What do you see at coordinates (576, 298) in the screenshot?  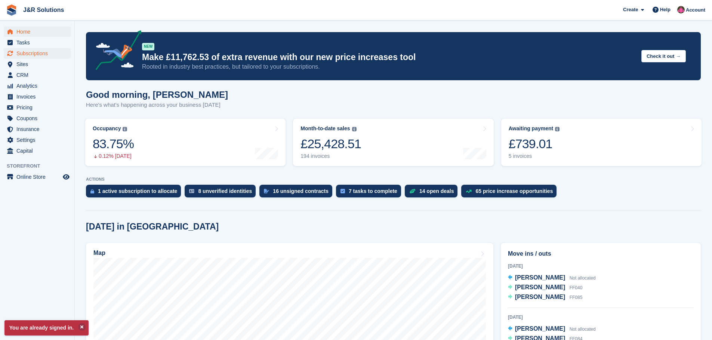 I see `span: FF085` at bounding box center [576, 298].